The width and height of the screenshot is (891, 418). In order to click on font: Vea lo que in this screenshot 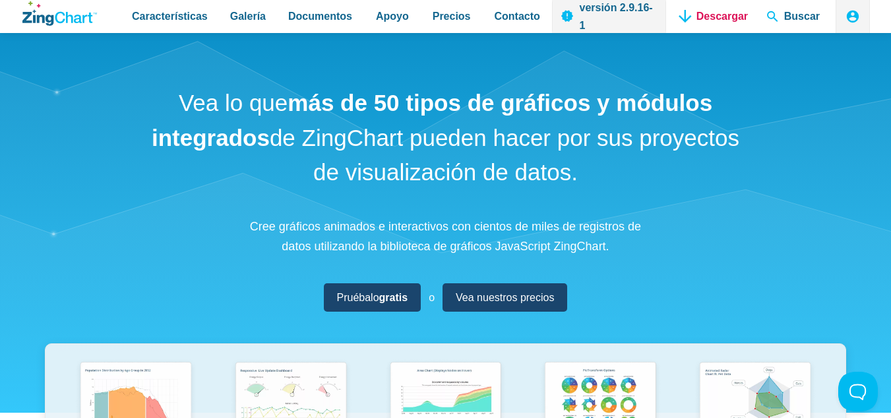, I will do `click(233, 102)`.